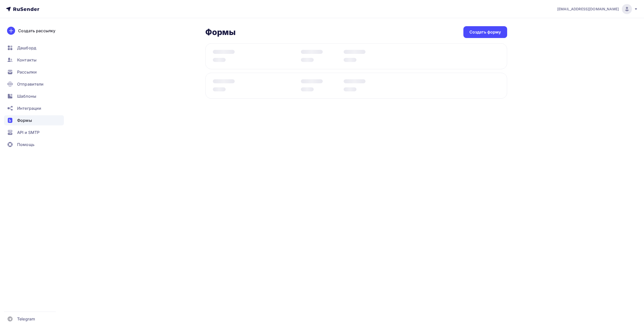 The height and width of the screenshot is (330, 644). Describe the element at coordinates (27, 96) in the screenshot. I see `span: Шаблоны` at that location.